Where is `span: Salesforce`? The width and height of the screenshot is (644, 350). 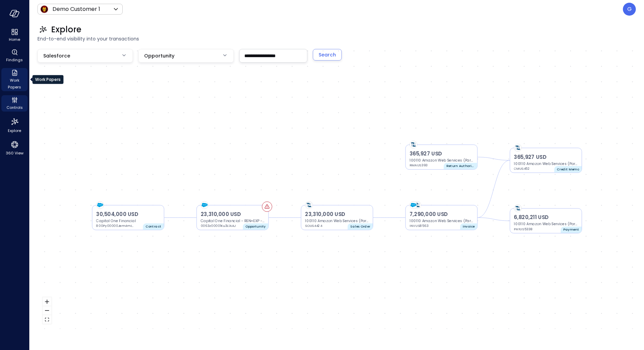
span: Salesforce is located at coordinates (57, 56).